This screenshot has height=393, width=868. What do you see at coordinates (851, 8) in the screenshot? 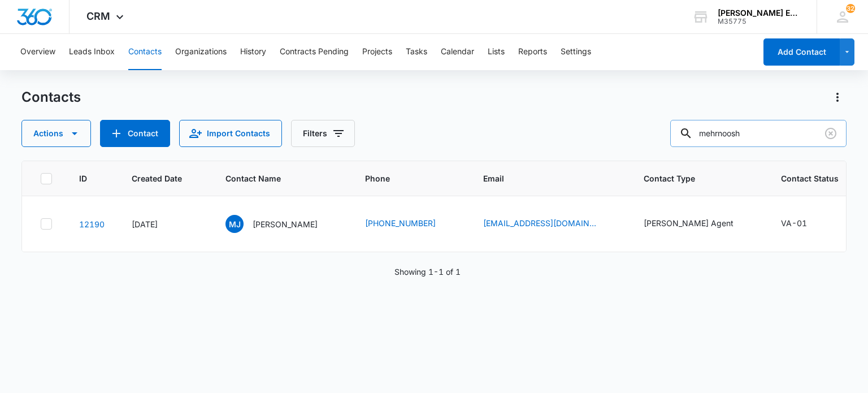
I see `span: 32` at bounding box center [851, 8].